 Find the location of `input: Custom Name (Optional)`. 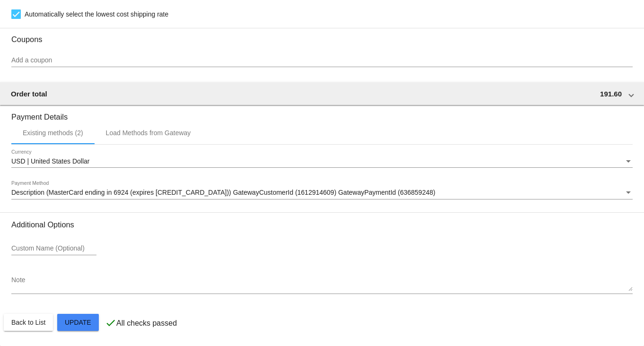

input: Custom Name (Optional) is located at coordinates (54, 248).